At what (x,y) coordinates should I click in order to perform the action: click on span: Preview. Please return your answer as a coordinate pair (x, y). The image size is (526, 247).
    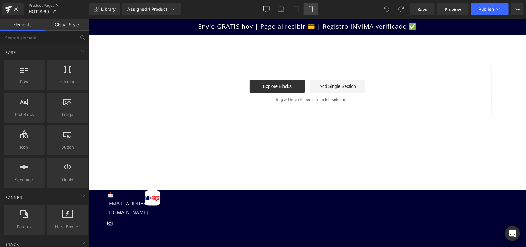
    Looking at the image, I should click on (453, 9).